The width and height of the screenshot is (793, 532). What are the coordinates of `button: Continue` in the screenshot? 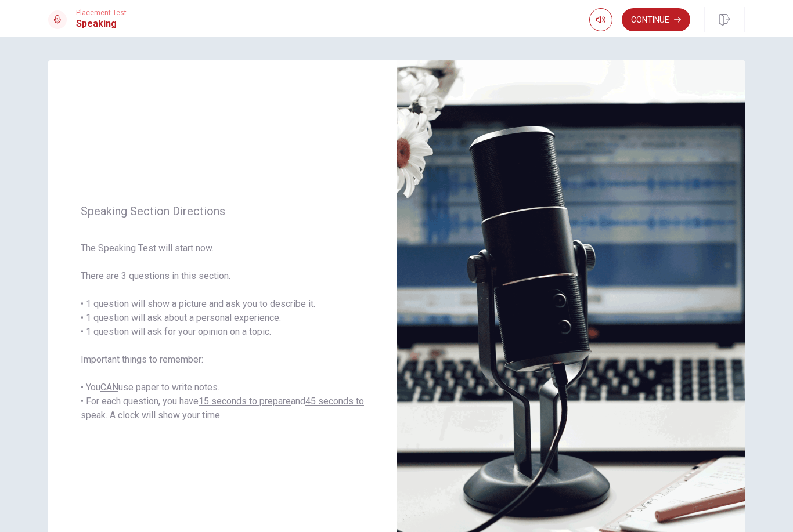 It's located at (656, 20).